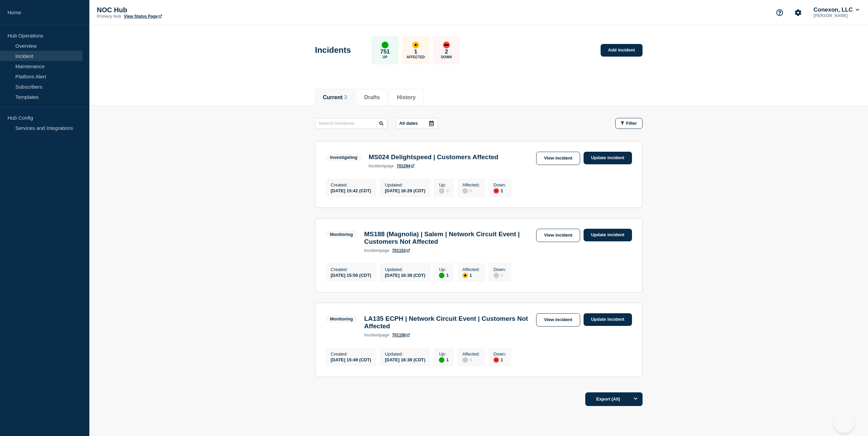 Image resolution: width=868 pixels, height=436 pixels. Describe the element at coordinates (629, 123) in the screenshot. I see `button: Filter` at that location.